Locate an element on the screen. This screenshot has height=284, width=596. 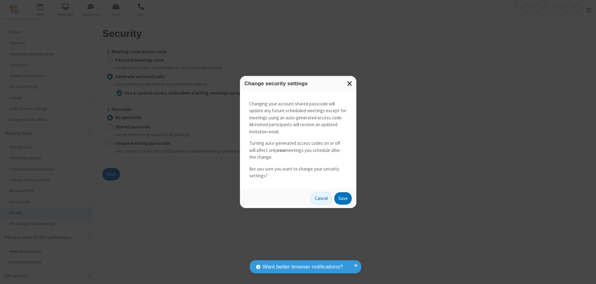
h3: Change security settings is located at coordinates (298, 84).